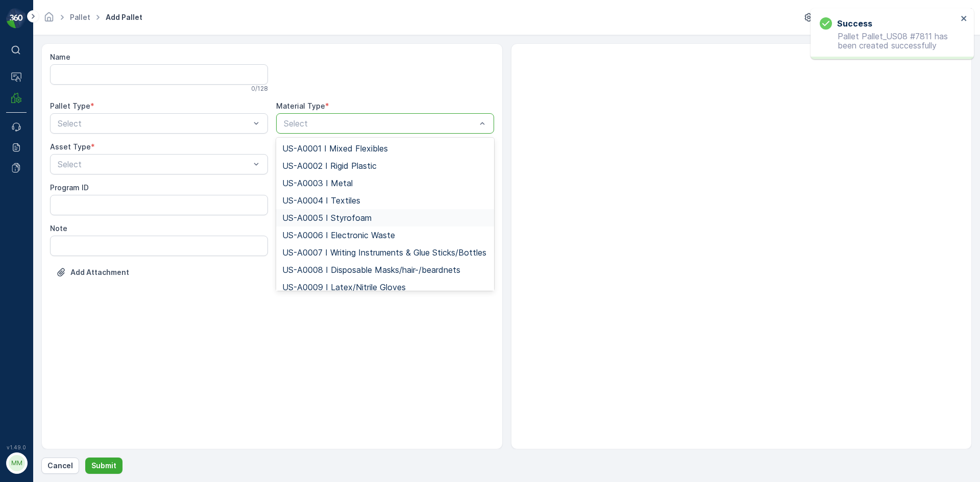  I want to click on label: Asset Type, so click(71, 146).